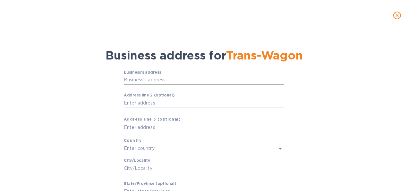 This screenshot has width=408, height=191. Describe the element at coordinates (204, 55) in the screenshot. I see `span: Business address for` at that location.